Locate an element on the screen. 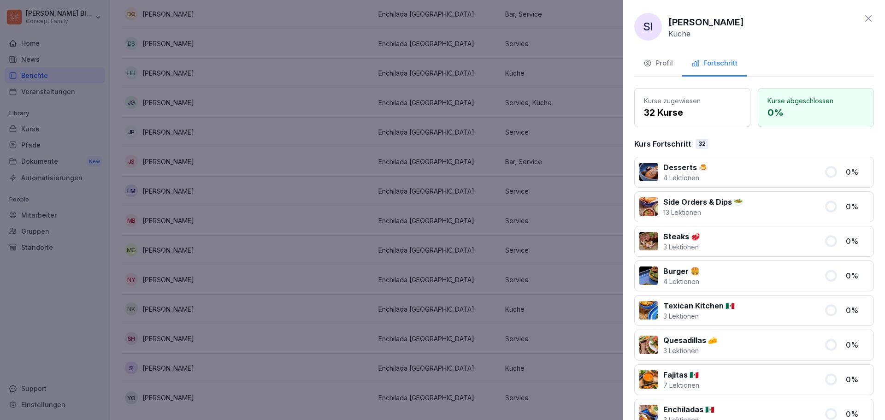 This screenshot has width=885, height=420. p: 13 Lektionen is located at coordinates (703, 212).